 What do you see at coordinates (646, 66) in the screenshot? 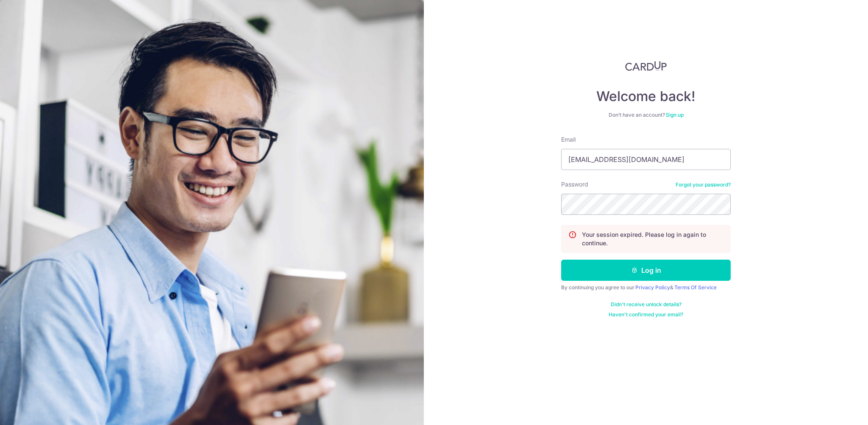
I see `img: CardUp Logo` at bounding box center [646, 66].